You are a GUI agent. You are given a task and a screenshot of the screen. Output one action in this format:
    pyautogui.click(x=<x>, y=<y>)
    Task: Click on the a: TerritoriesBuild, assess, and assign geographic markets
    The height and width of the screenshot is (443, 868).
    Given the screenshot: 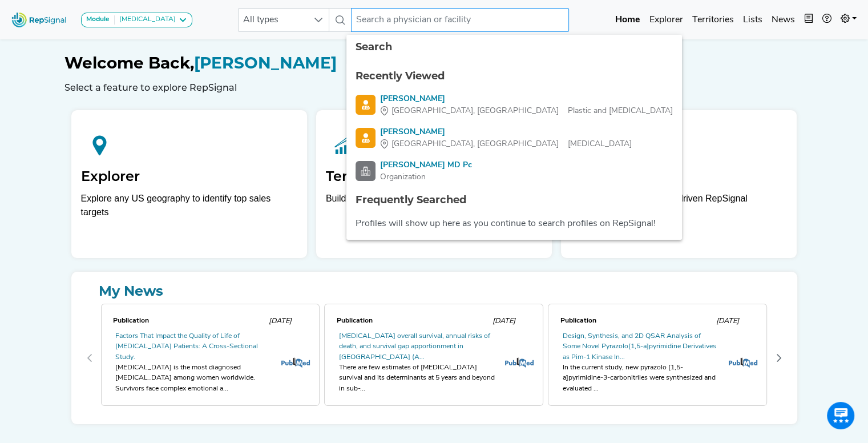 What is the action you would take?
    pyautogui.click(x=434, y=184)
    